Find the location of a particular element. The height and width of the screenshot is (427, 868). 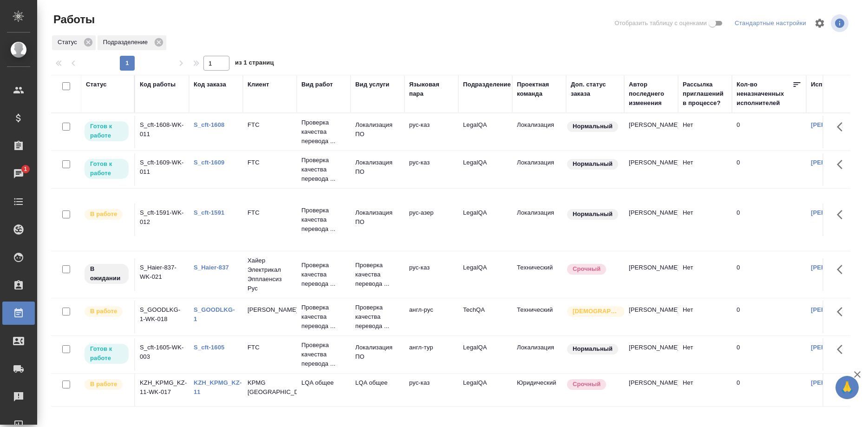

div: Рассылка приглашений в процессе? is located at coordinates (705, 94).